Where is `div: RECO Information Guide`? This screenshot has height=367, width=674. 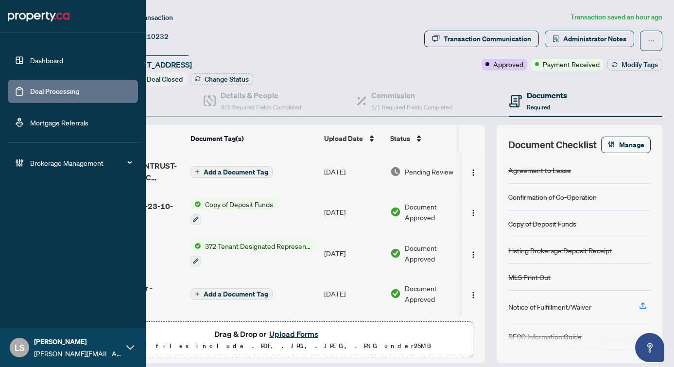 div: RECO Information Guide is located at coordinates (544, 336).